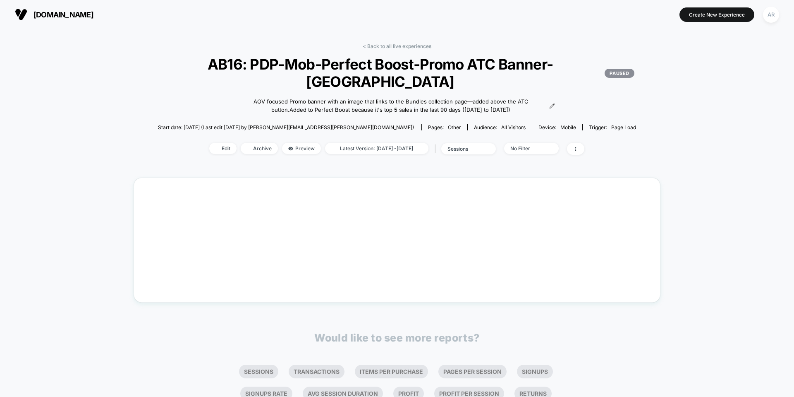 This screenshot has width=794, height=397. Describe the element at coordinates (513, 127) in the screenshot. I see `span: All Visitors` at that location.